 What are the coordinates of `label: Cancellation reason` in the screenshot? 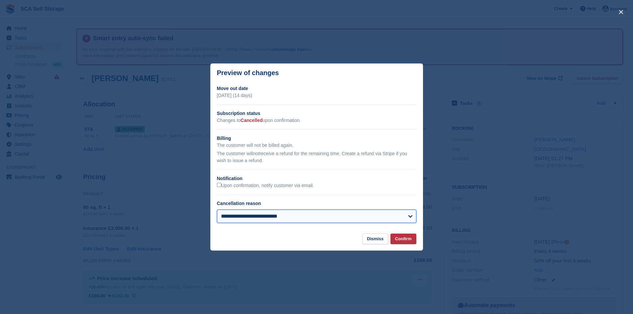 It's located at (239, 203).